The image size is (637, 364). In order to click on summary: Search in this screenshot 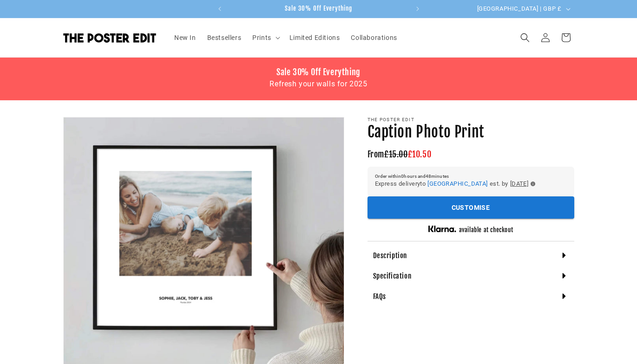, I will do `click(525, 38)`.